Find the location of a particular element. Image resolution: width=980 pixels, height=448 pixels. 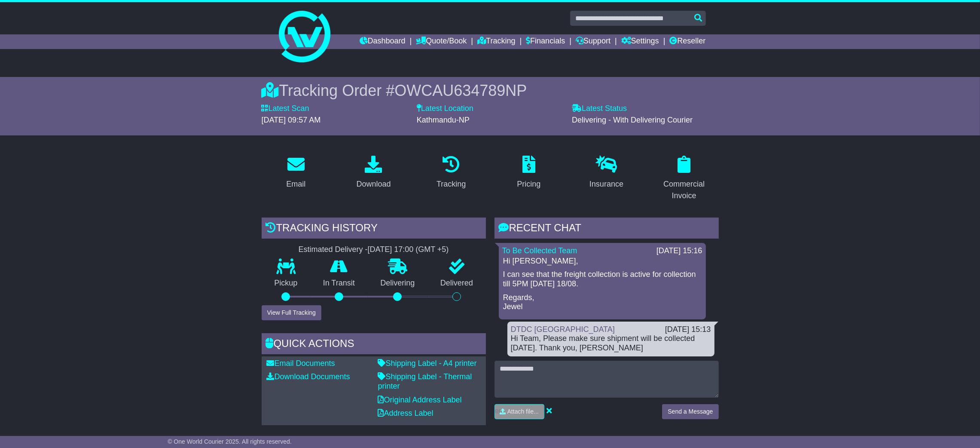

div: Commercial Invoice is located at coordinates (684, 190).